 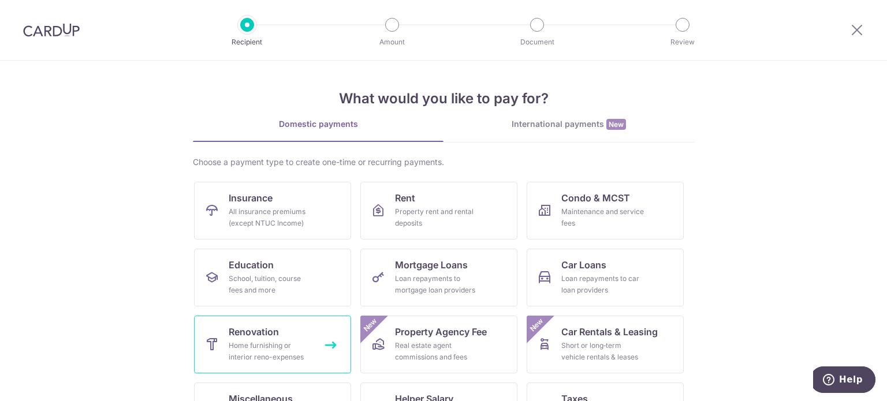 What do you see at coordinates (270, 218) in the screenshot?
I see `div: All insurance premiums (except NTUC Income)` at bounding box center [270, 218].